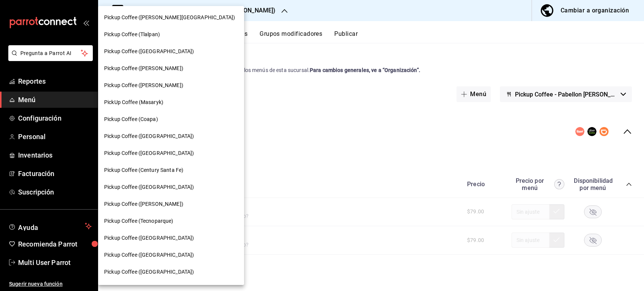 The width and height of the screenshot is (644, 291). I want to click on span: Pickup Coffee (Tecnoparque), so click(139, 221).